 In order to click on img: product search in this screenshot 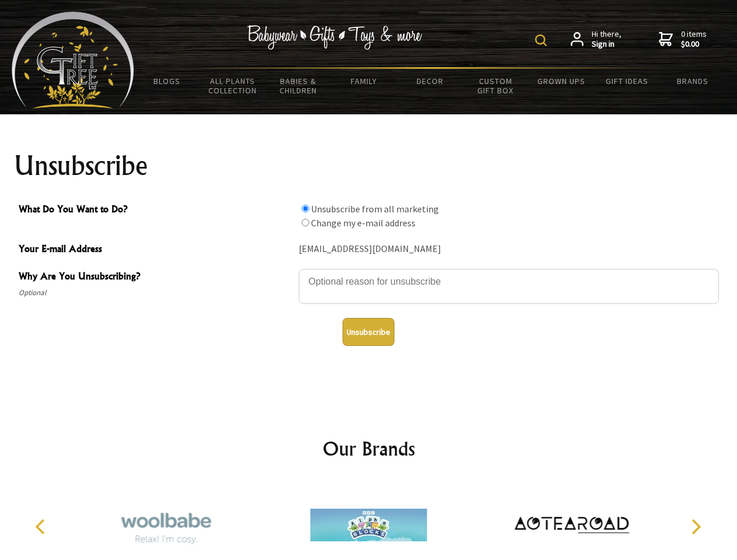, I will do `click(541, 40)`.